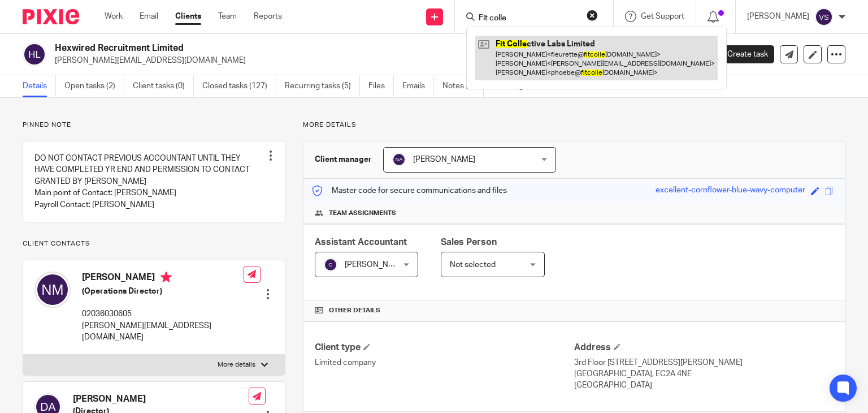 This screenshot has height=413, width=868. What do you see at coordinates (409, 190) in the screenshot?
I see `p: Master code for secure communications and files` at bounding box center [409, 190].